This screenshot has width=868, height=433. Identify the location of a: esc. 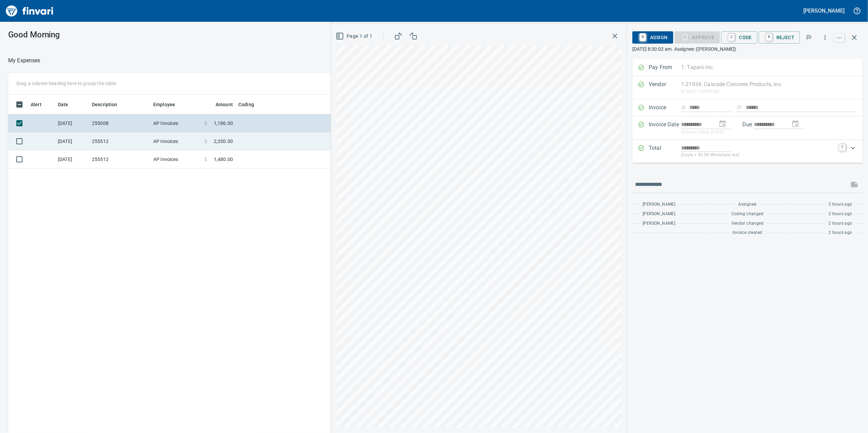
(839, 38).